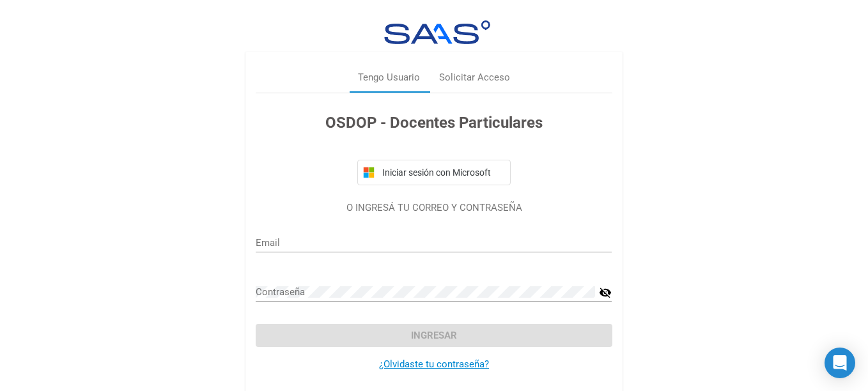 The width and height of the screenshot is (868, 391). I want to click on button: Iniciar sesión con Microsoft, so click(434, 172).